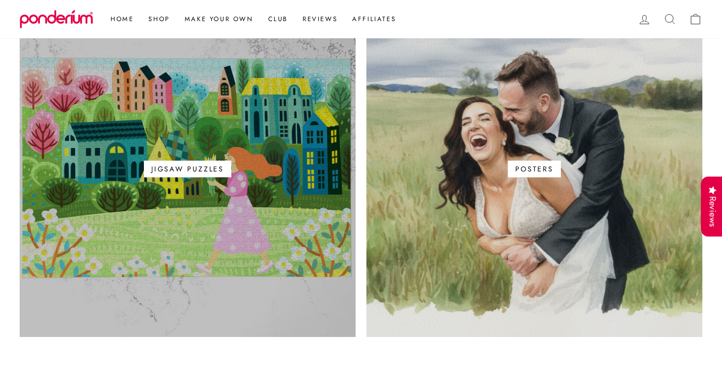  I want to click on div: Reviews, so click(711, 206).